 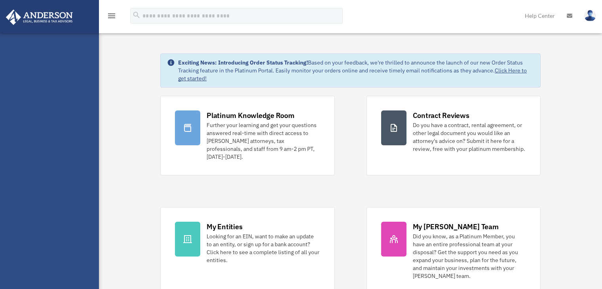 I want to click on div: Did you know, as a Platinum Member, you have an entire professional team at your disposal? Get th..., so click(x=470, y=256).